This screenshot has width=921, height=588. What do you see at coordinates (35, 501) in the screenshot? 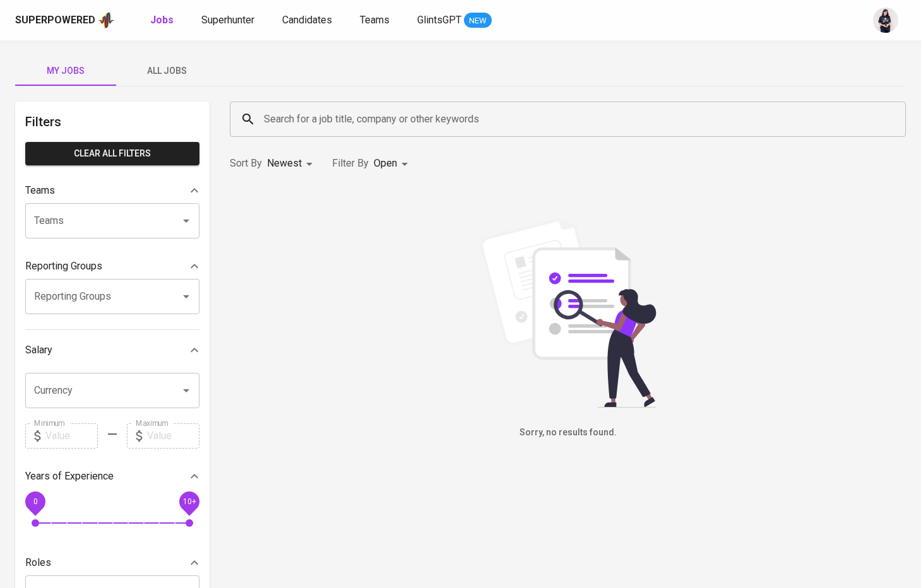
I see `span: 0` at bounding box center [35, 501].